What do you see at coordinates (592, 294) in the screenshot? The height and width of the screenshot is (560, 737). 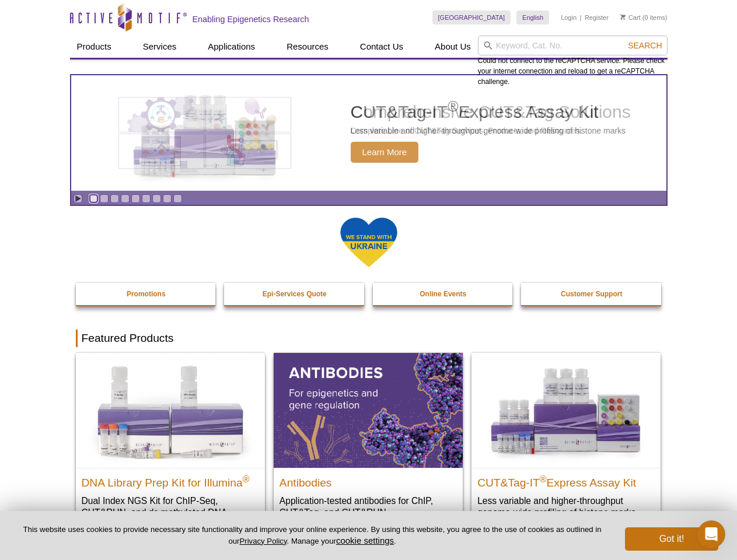 I see `a: Customer Support` at bounding box center [592, 294].